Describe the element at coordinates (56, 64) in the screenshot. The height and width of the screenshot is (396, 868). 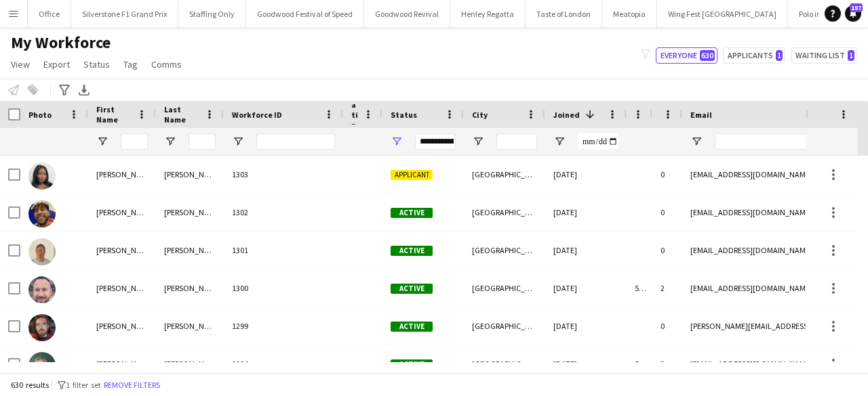
I see `a: Export` at that location.